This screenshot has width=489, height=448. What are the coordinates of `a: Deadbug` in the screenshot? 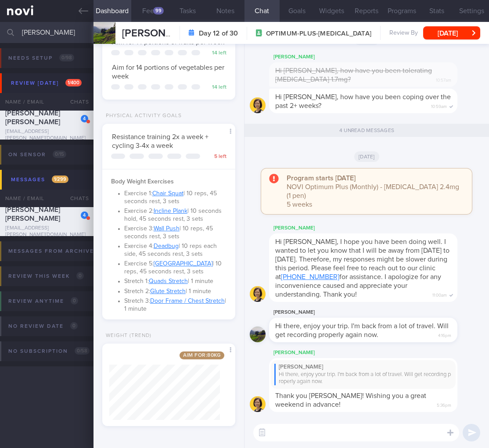 It's located at (166, 246).